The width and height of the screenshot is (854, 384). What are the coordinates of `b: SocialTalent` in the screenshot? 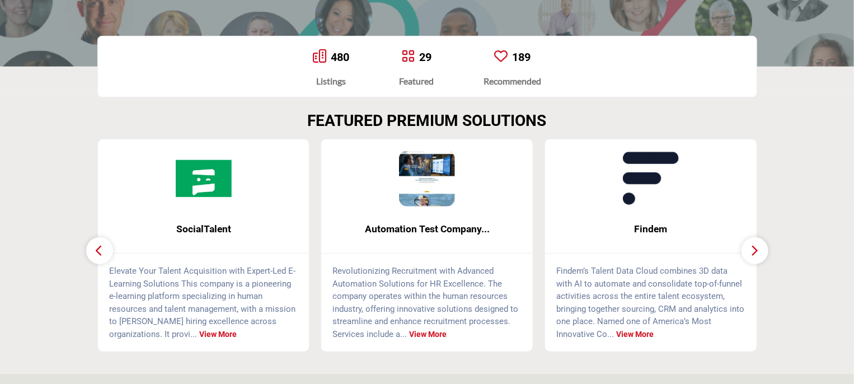 It's located at (204, 229).